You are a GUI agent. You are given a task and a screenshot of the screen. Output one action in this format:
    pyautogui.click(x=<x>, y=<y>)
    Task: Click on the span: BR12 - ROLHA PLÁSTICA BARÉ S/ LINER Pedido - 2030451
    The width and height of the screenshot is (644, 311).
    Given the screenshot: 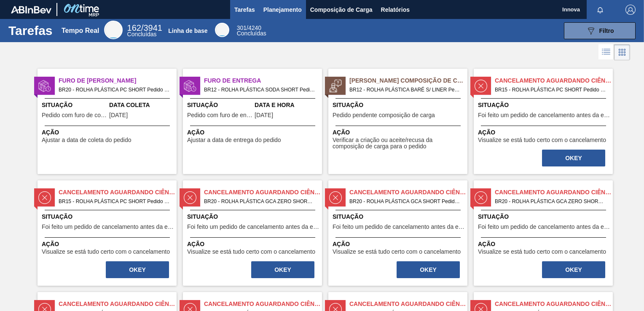 What is the action you would take?
    pyautogui.click(x=405, y=90)
    